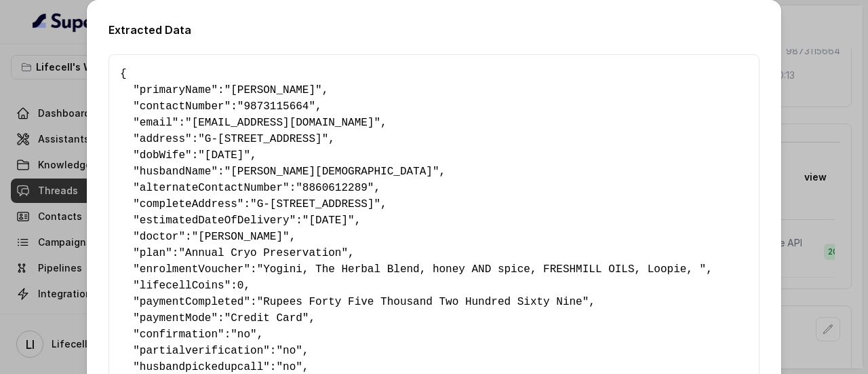 Image resolution: width=868 pixels, height=374 pixels. I want to click on span: "9873115664", so click(276, 106).